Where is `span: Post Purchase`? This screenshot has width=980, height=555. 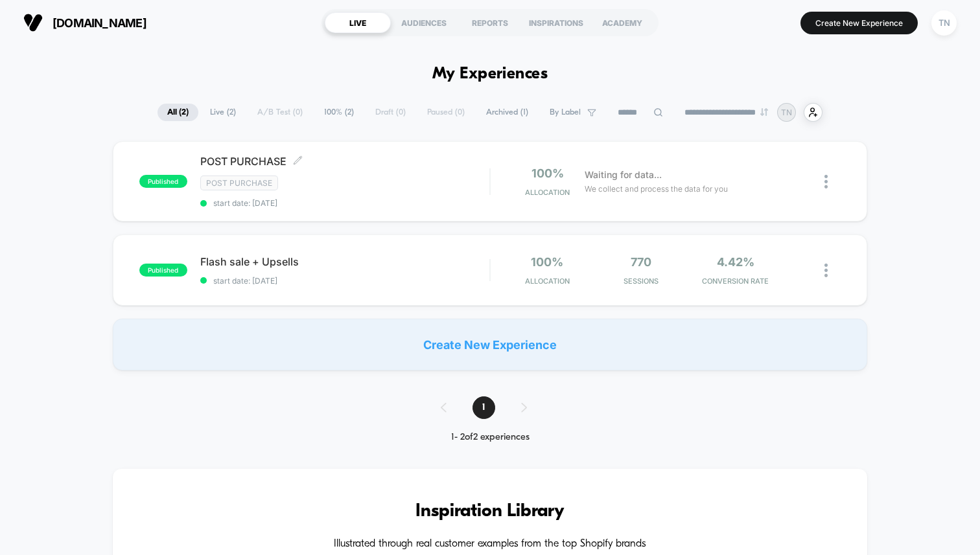
span: Post Purchase is located at coordinates (239, 183).